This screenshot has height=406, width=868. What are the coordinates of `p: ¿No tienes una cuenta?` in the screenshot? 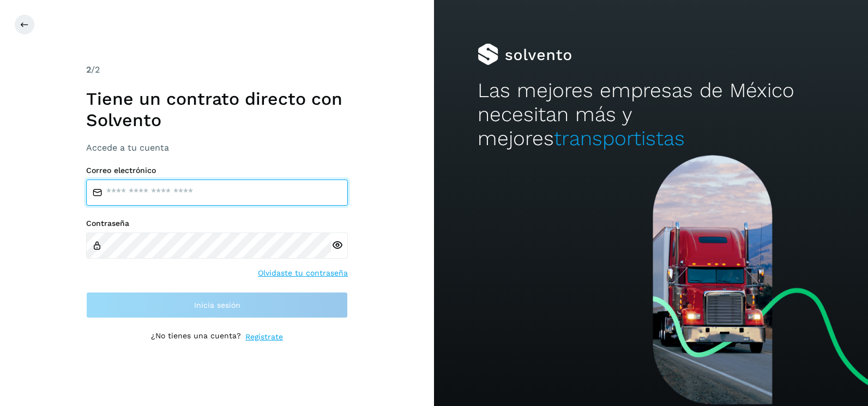 It's located at (195, 336).